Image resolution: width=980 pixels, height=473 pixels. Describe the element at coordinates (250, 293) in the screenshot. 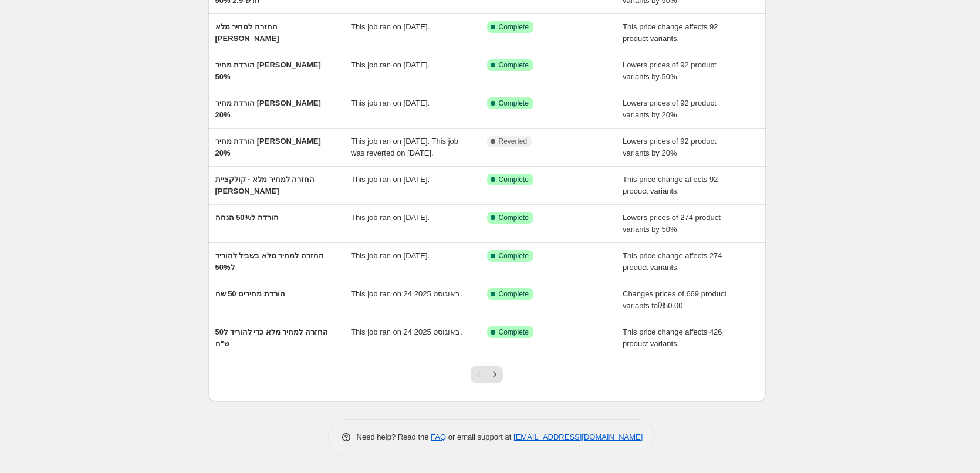

I see `span: הורדת מחירים 50 שח` at that location.